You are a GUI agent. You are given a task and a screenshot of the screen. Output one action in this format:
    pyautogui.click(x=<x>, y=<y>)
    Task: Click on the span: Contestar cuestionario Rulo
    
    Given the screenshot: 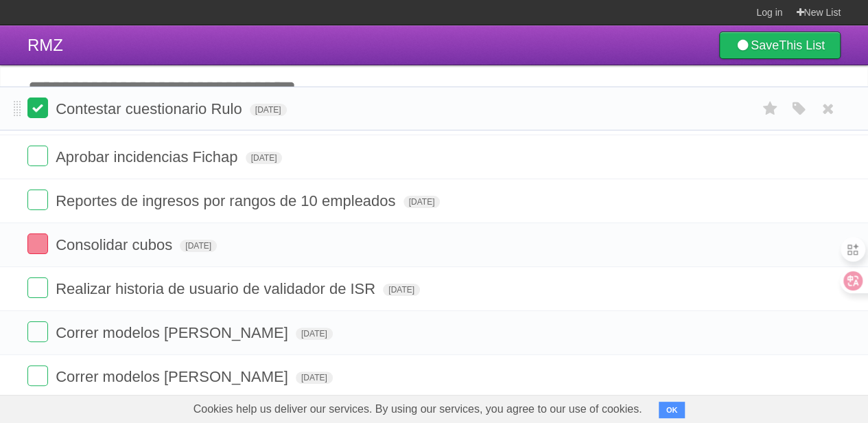 What is the action you would take?
    pyautogui.click(x=151, y=108)
    